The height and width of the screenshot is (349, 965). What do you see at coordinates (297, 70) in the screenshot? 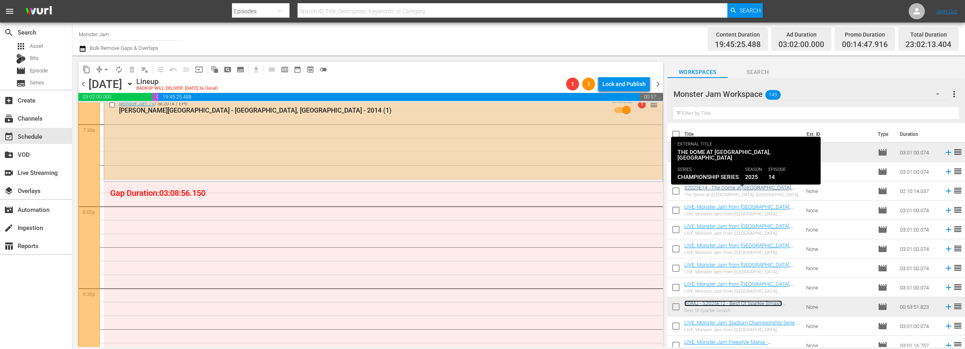
I see `span: Month Calendar View` at bounding box center [297, 70].